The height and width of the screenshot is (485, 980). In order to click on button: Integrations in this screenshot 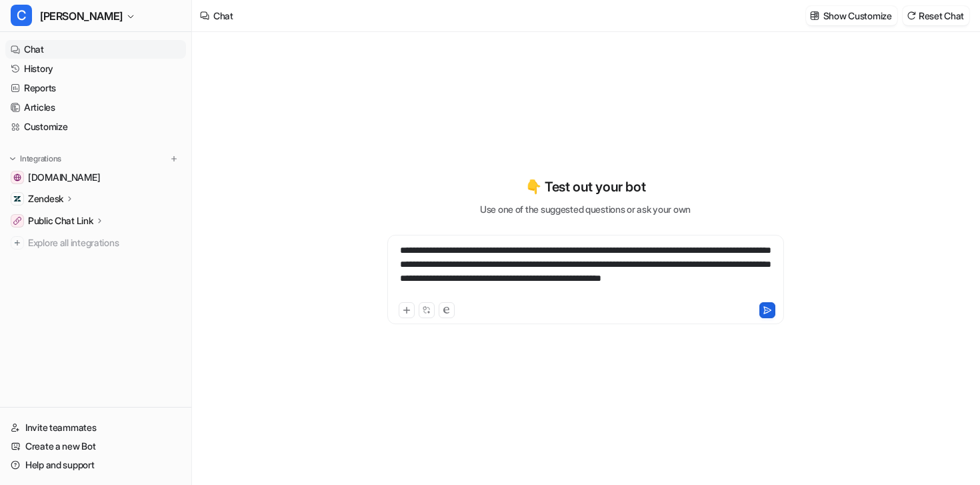, I will do `click(35, 158)`.